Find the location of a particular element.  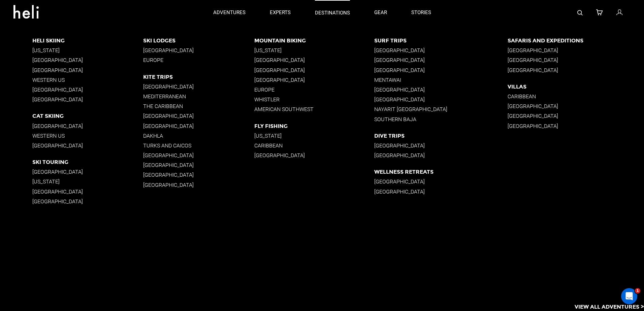

p: Mentawai is located at coordinates (441, 80).